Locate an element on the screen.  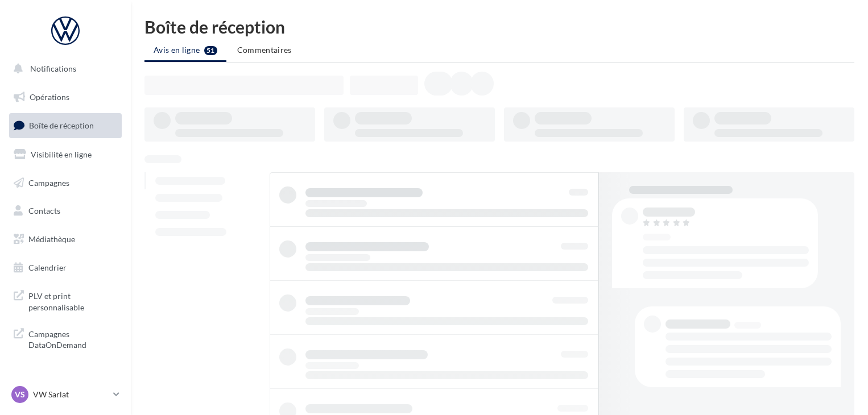
div: Boîte de réception is located at coordinates (499, 27).